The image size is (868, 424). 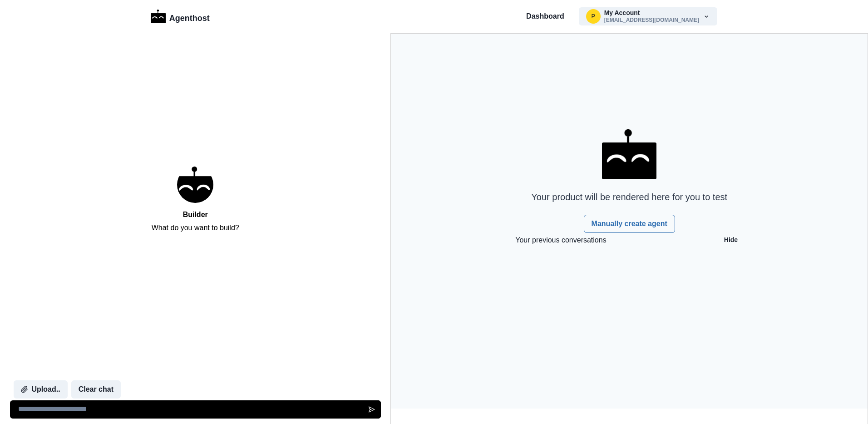 What do you see at coordinates (40, 389) in the screenshot?
I see `button: Upload..` at bounding box center [40, 389].